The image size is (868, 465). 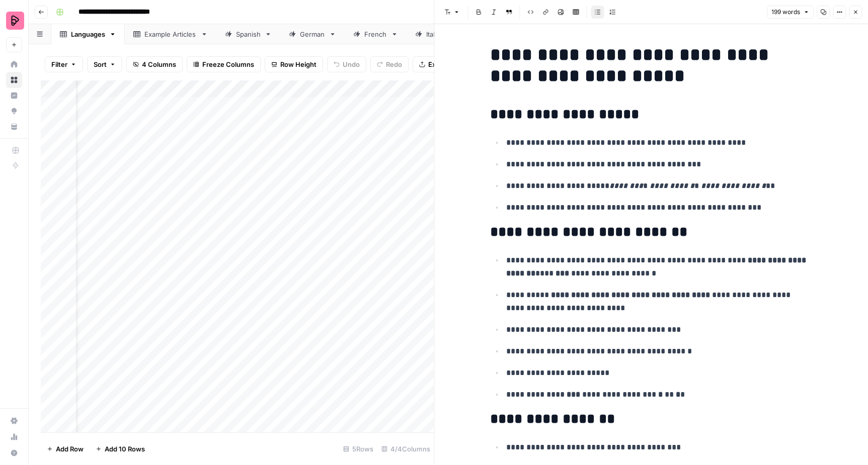 I want to click on a: Italian, so click(x=435, y=34).